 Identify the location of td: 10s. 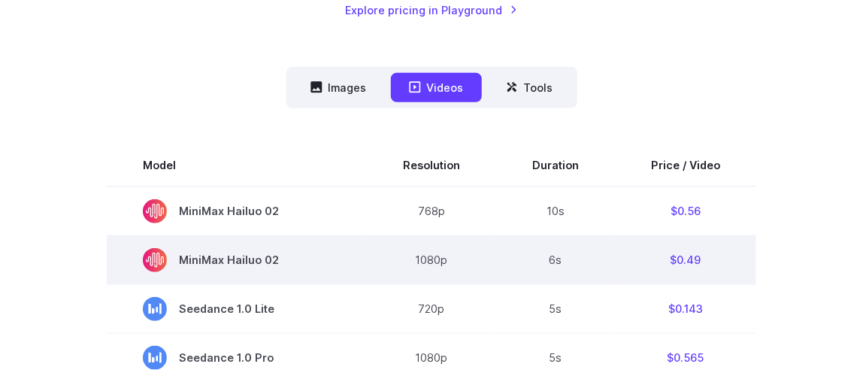
(556, 211).